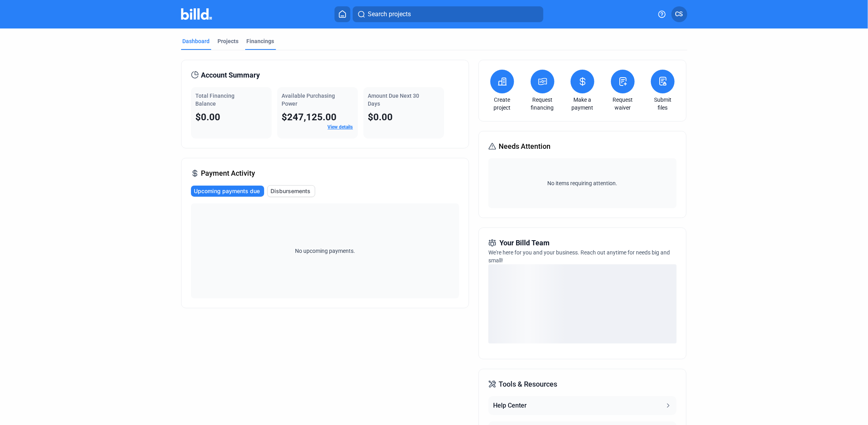 The image size is (868, 425). What do you see at coordinates (528, 384) in the screenshot?
I see `span: Tools & Resources` at bounding box center [528, 384].